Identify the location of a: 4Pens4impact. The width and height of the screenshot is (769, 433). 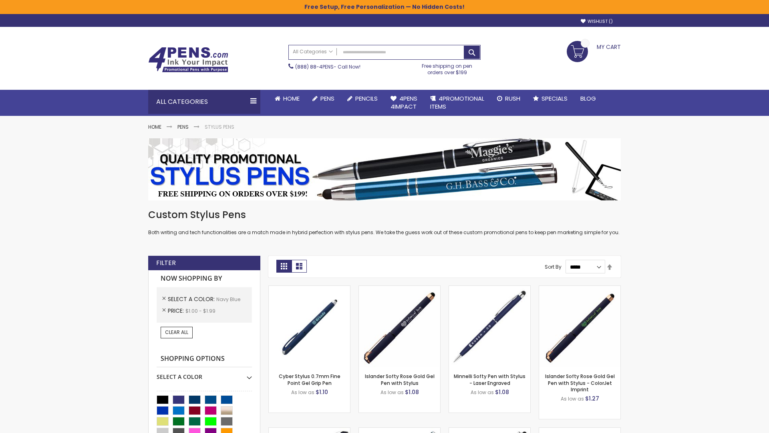
(404, 103).